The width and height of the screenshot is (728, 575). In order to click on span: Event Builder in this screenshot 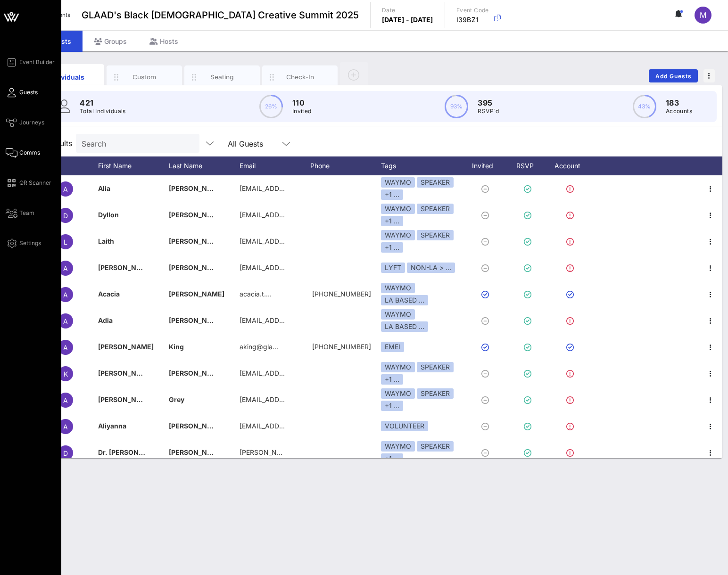, I will do `click(37, 62)`.